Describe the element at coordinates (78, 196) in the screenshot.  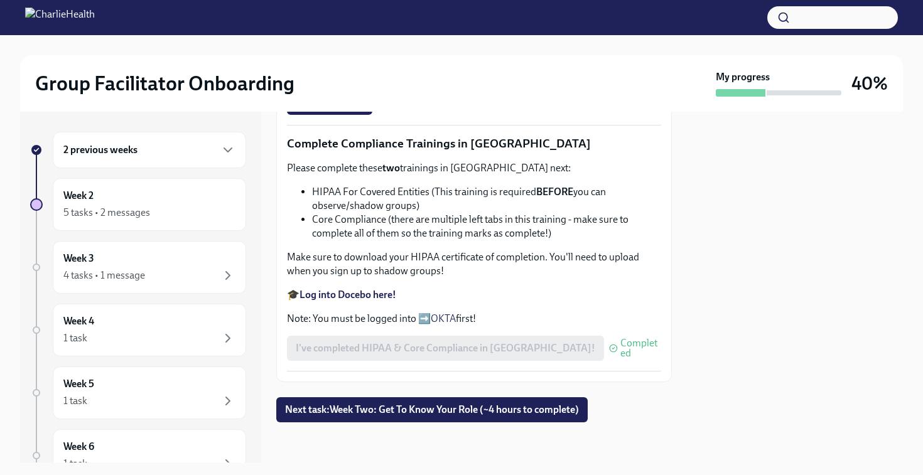
I see `h6: Week 2` at that location.